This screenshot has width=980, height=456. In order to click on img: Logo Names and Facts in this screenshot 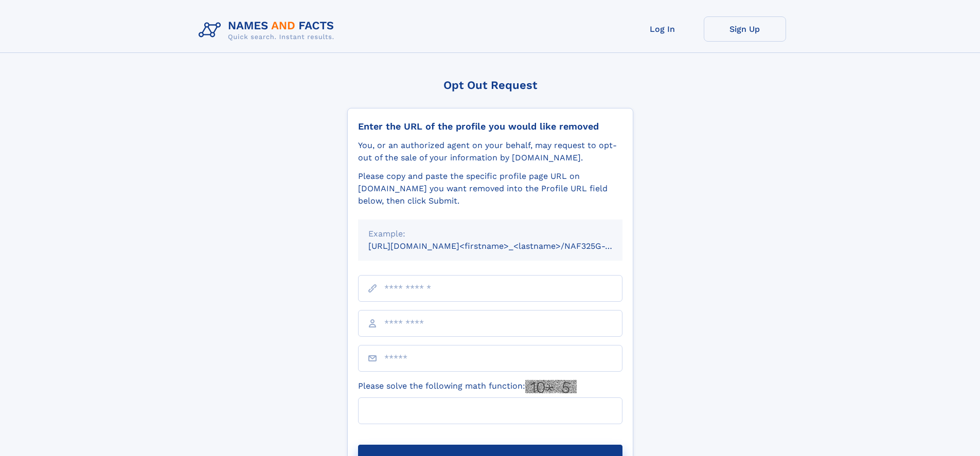, I will do `click(269, 30)`.